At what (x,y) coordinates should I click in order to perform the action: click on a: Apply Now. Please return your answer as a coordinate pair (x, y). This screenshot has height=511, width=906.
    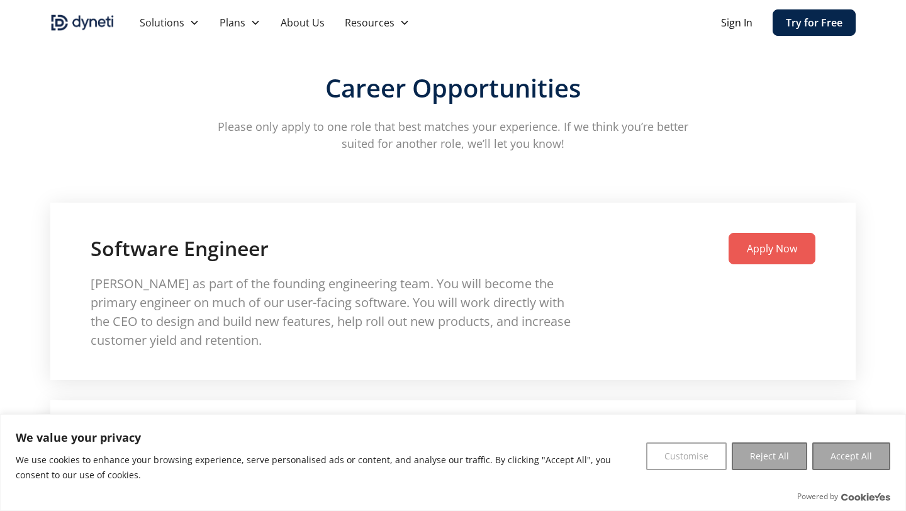
    Looking at the image, I should click on (772, 248).